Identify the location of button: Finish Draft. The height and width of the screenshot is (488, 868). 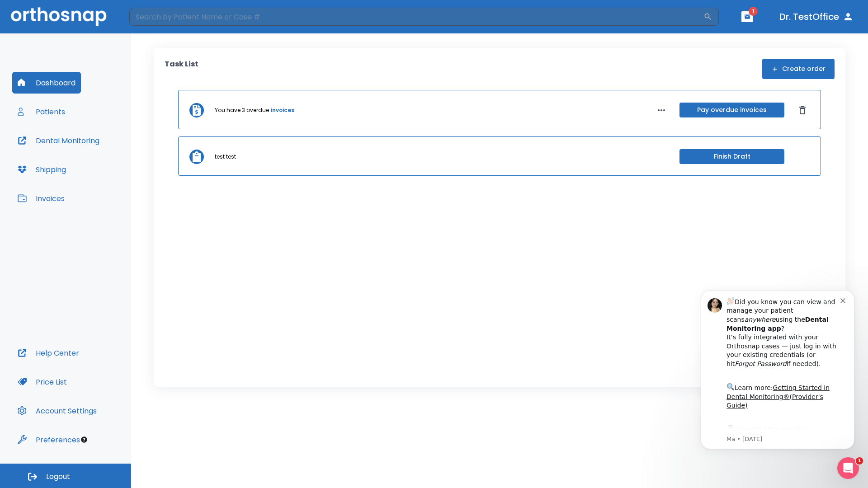
(732, 156).